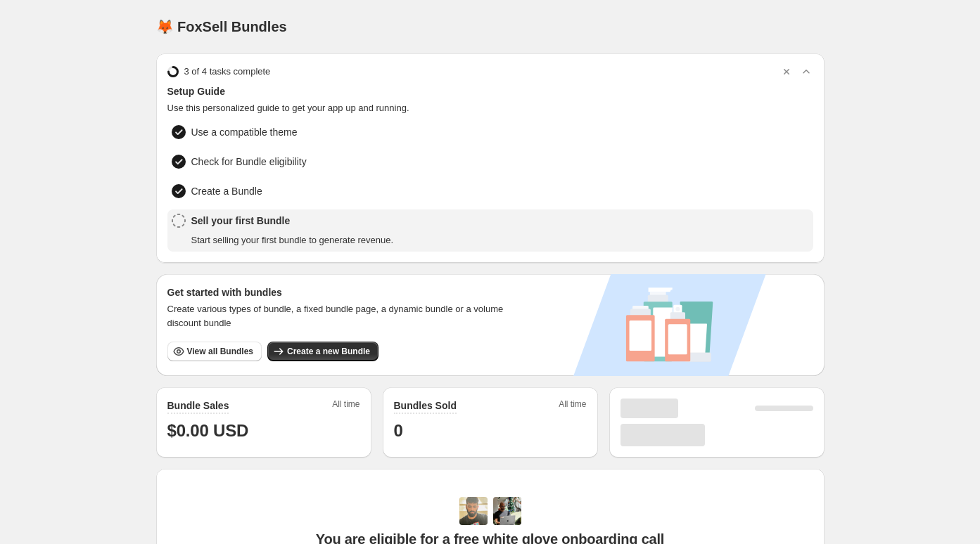 The width and height of the screenshot is (980, 544). Describe the element at coordinates (244, 132) in the screenshot. I see `span: Use a compatible theme` at that location.